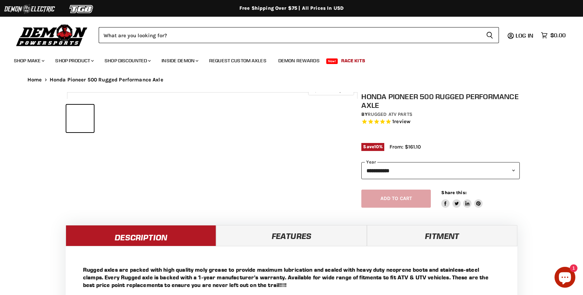  I want to click on a: Features, so click(291, 235).